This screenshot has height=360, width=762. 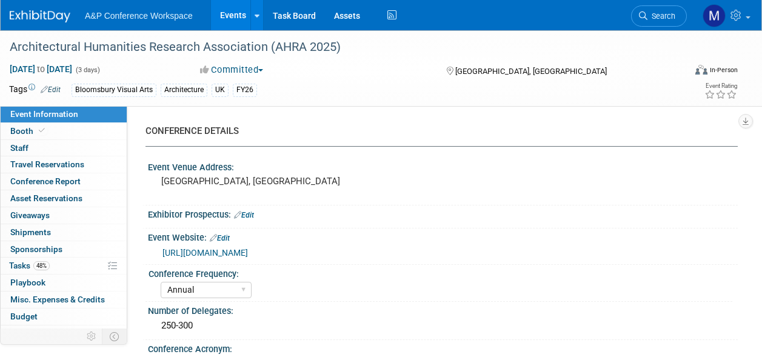 What do you see at coordinates (115, 336) in the screenshot?
I see `td: Toggle Event Tabs` at bounding box center [115, 336].